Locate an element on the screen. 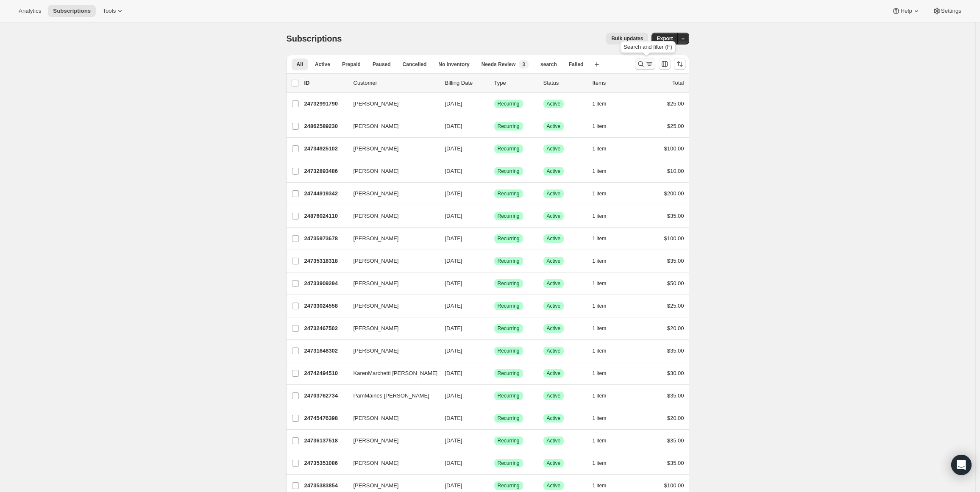 The height and width of the screenshot is (492, 980). p: 24735973678 is located at coordinates (325, 238).